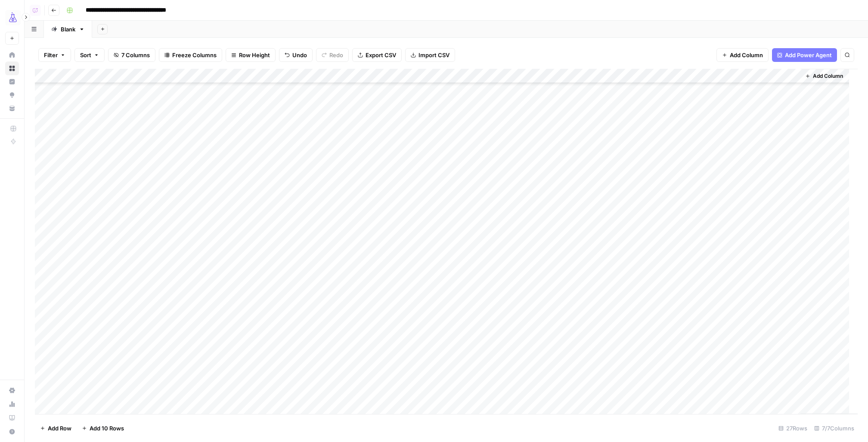 Image resolution: width=868 pixels, height=442 pixels. I want to click on a: Browse, so click(12, 68).